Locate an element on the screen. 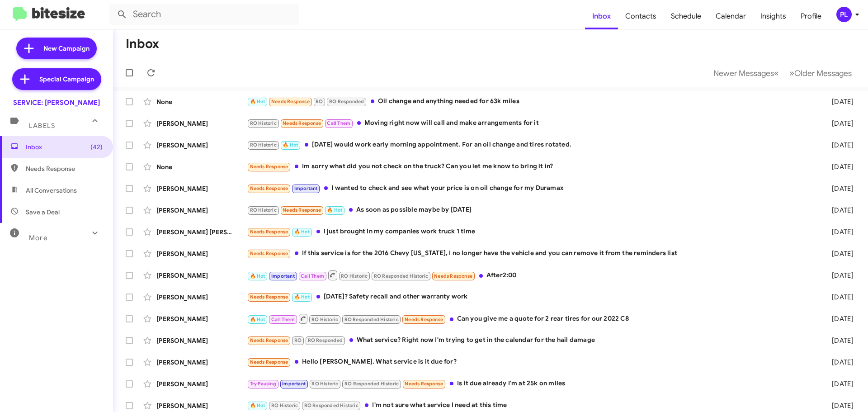 The width and height of the screenshot is (868, 412). span: (42) is located at coordinates (96, 147).